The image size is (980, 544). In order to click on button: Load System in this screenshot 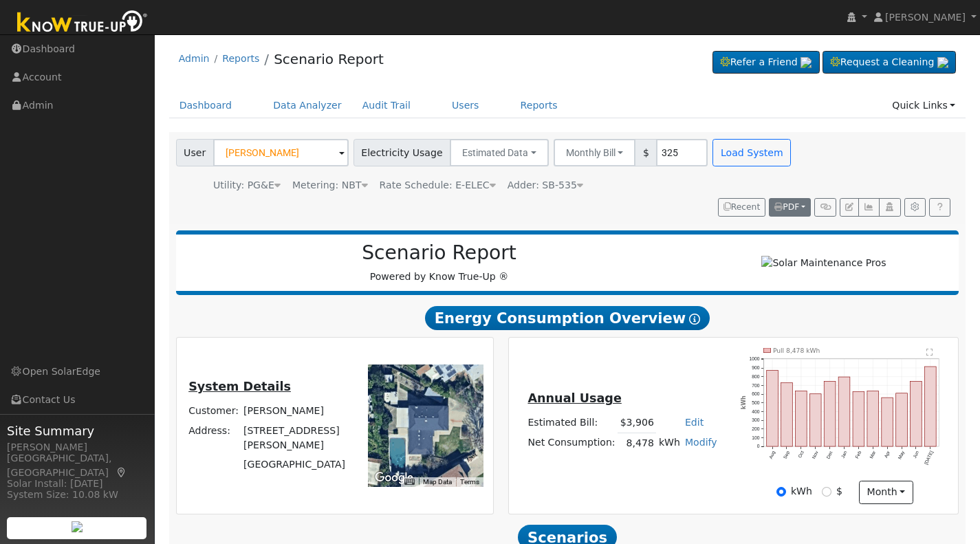, I will do `click(752, 153)`.